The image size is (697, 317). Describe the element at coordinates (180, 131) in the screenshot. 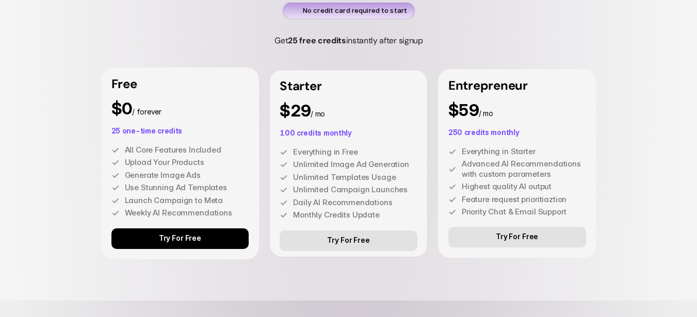

I see `p: 25 one-time credits` at that location.